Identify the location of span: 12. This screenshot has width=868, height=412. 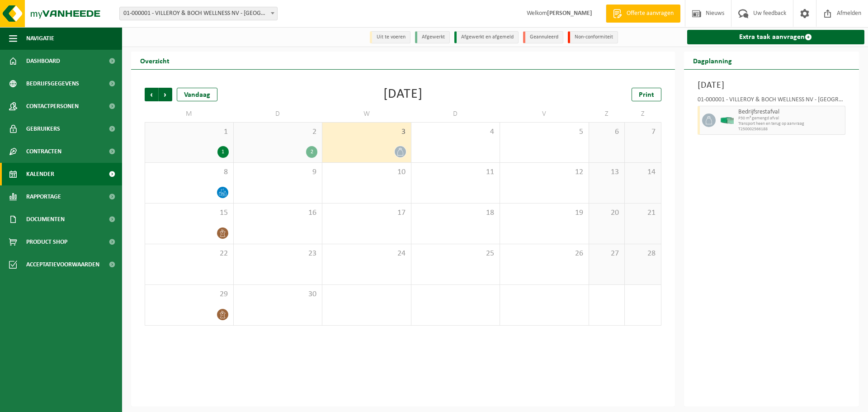
(544, 172).